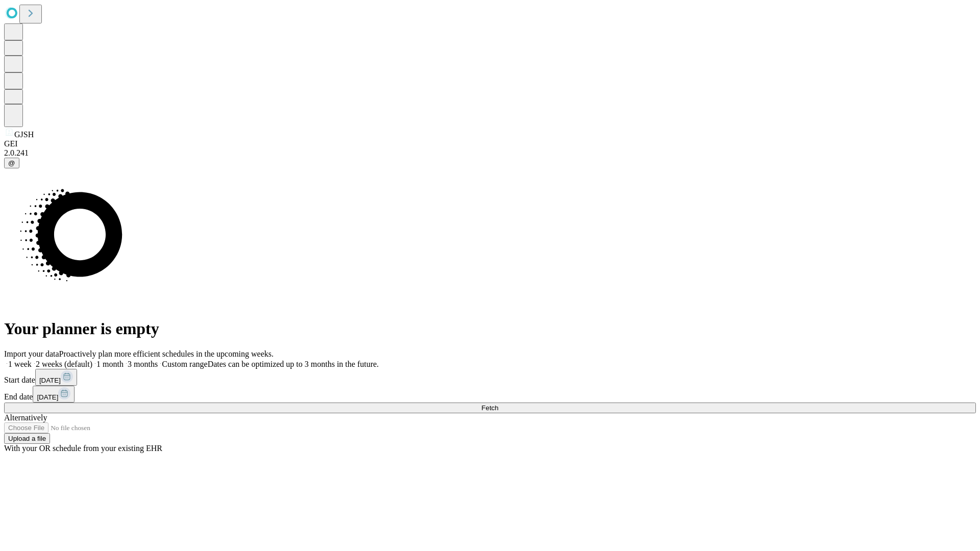 This screenshot has width=980, height=551. Describe the element at coordinates (25, 417) in the screenshot. I see `span: Alternatively` at that location.